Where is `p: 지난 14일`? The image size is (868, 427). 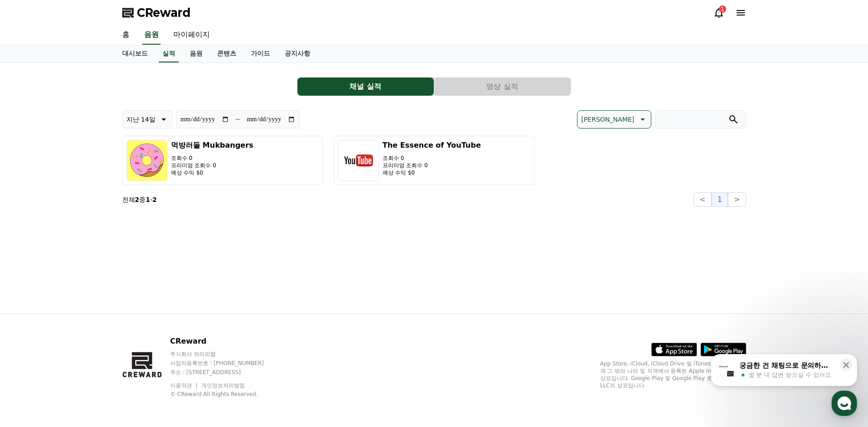 p: 지난 14일 is located at coordinates (141, 119).